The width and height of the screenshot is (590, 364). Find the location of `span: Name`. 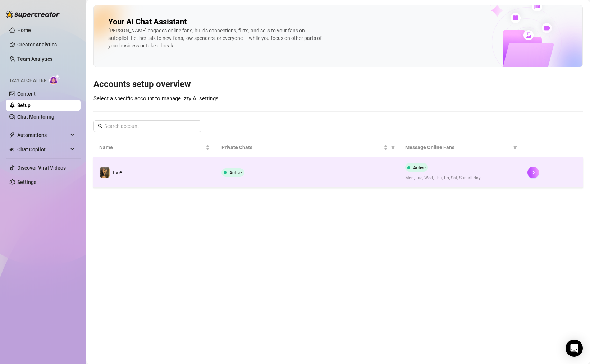

span: Name is located at coordinates (152, 147).